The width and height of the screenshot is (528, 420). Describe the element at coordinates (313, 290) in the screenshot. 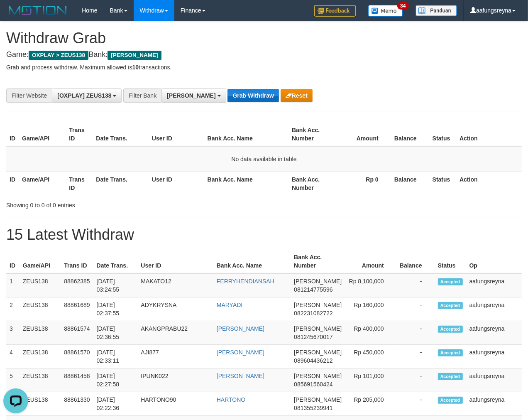

I see `span: Copy 081214775596 to clipboard` at that location.